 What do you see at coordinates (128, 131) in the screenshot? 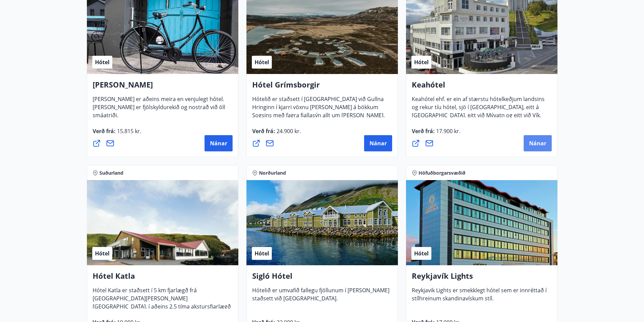
I see `span: 15.815 kr.` at bounding box center [128, 131].